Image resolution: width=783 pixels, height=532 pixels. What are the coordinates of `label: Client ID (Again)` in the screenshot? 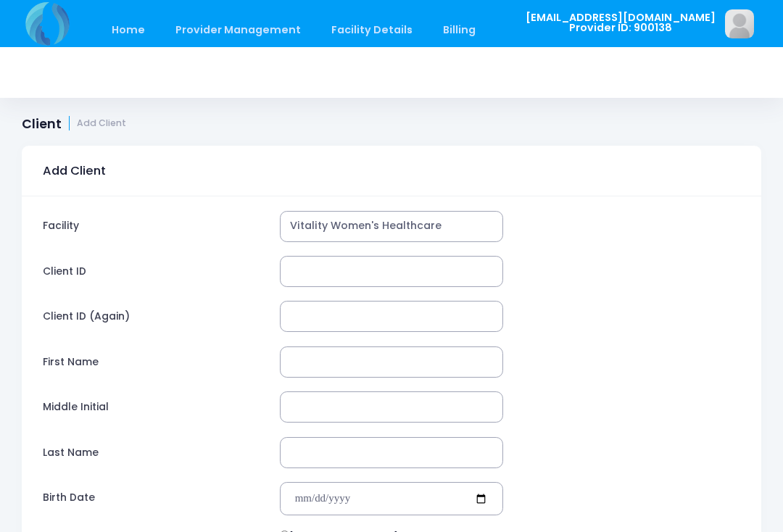 It's located at (155, 316).